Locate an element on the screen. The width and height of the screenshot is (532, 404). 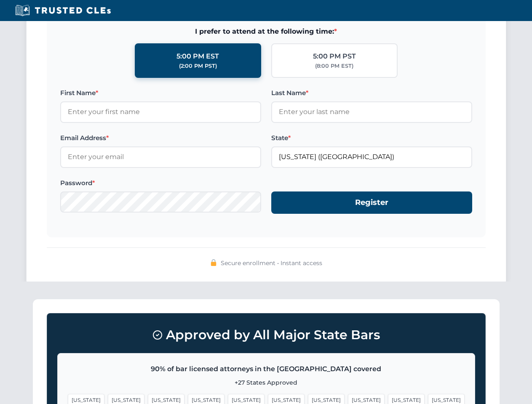
label: Email Address is located at coordinates (161, 138).